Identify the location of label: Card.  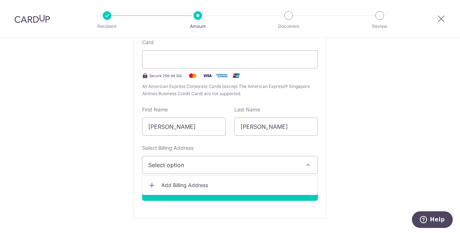
(148, 42).